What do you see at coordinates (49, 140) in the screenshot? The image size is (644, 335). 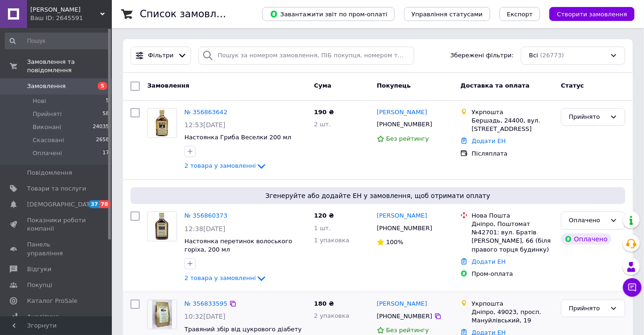 I see `span: Скасовані` at bounding box center [49, 140].